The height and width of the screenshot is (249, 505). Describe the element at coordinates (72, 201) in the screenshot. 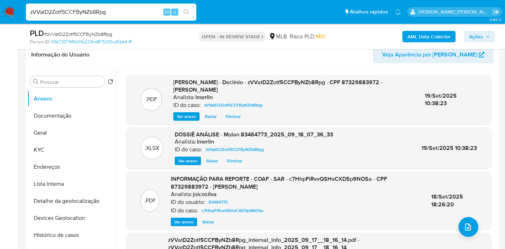

I see `button: Detalhe da geolocalização` at that location.